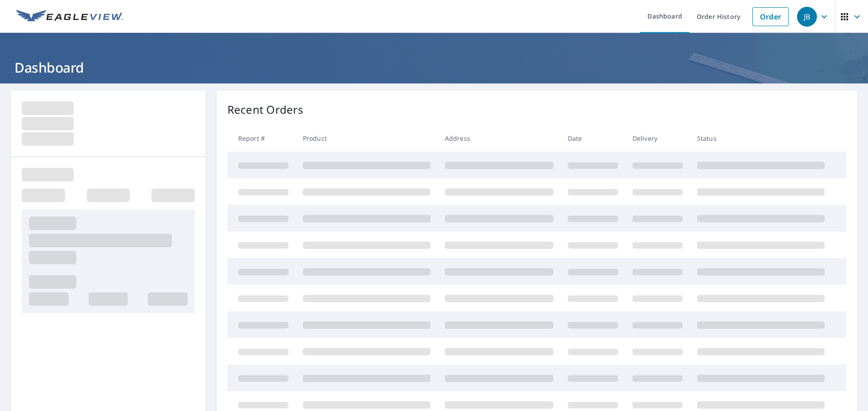  I want to click on a: Order, so click(770, 17).